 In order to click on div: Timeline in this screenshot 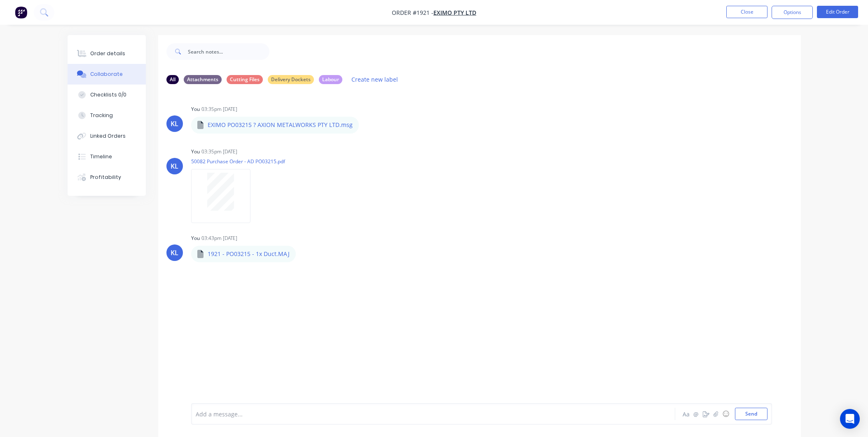, I will do `click(101, 156)`.